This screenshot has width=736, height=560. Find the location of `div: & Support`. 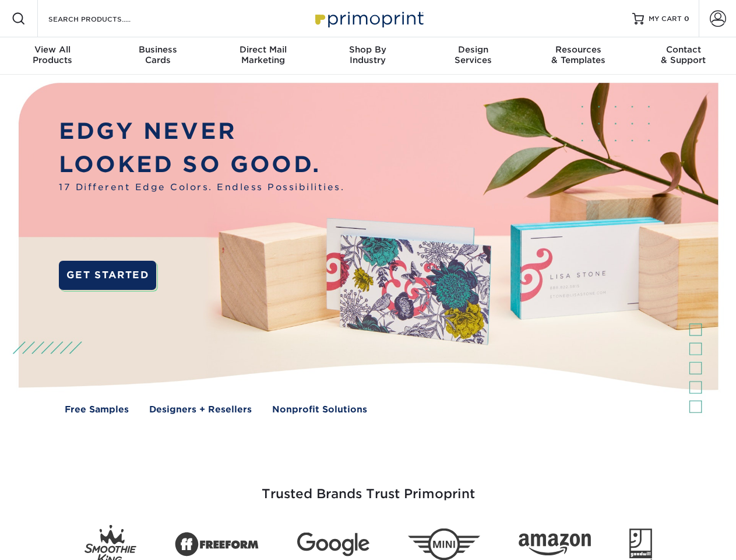

div: & Support is located at coordinates (684, 55).